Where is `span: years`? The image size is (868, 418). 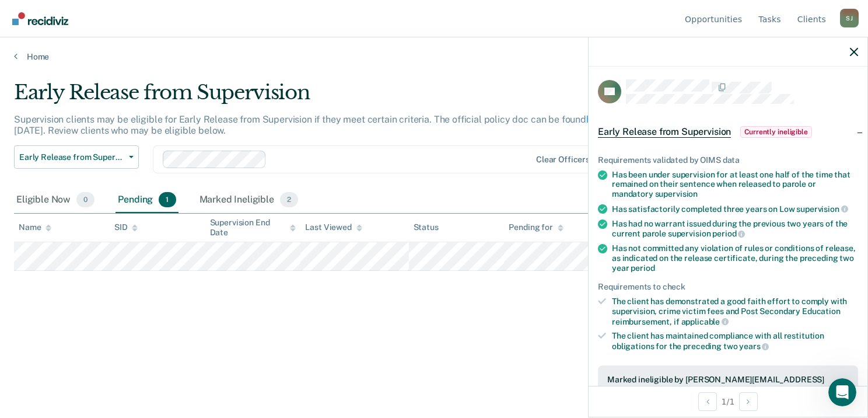
span: years is located at coordinates (754, 346).